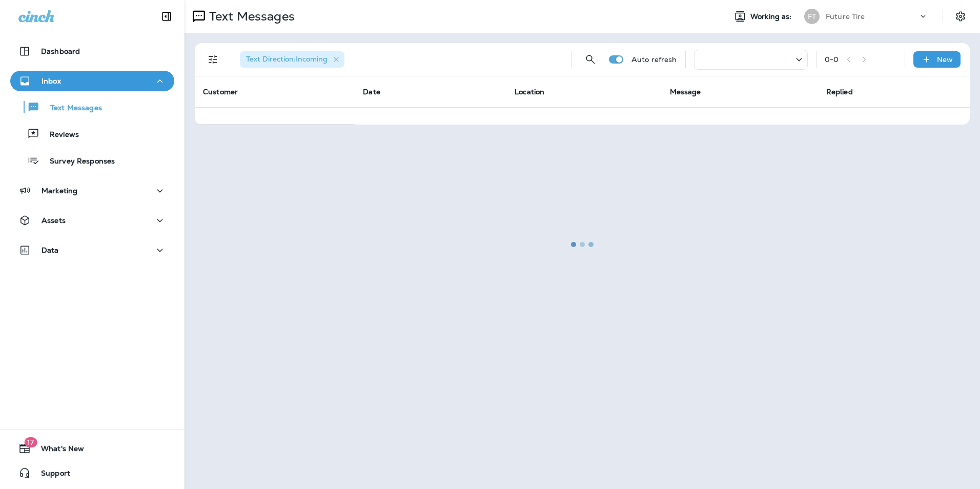 This screenshot has height=489, width=980. Describe the element at coordinates (77, 161) in the screenshot. I see `p: Survey Responses` at that location.